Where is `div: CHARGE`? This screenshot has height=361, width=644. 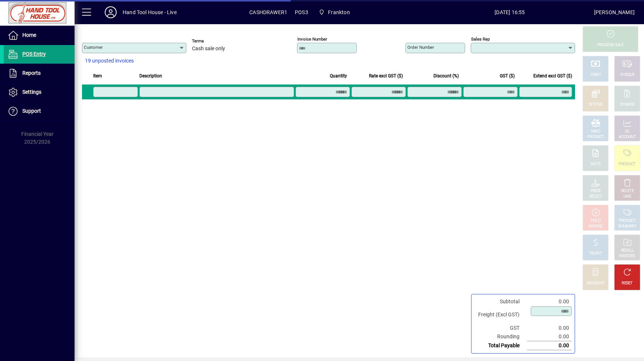
div: CHARGE is located at coordinates (627, 105).